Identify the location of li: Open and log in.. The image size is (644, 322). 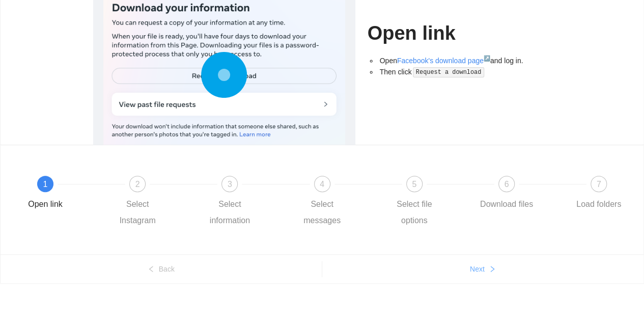
(464, 61).